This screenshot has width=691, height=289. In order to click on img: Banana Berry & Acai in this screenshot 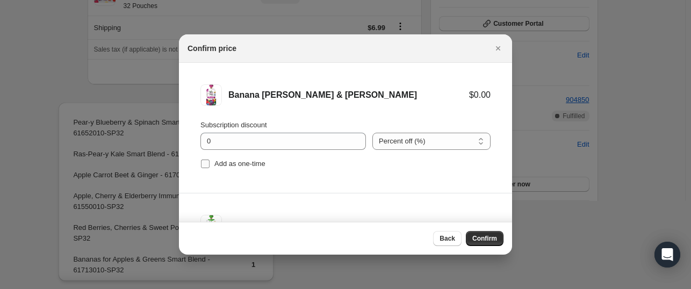, I will do `click(211, 95)`.